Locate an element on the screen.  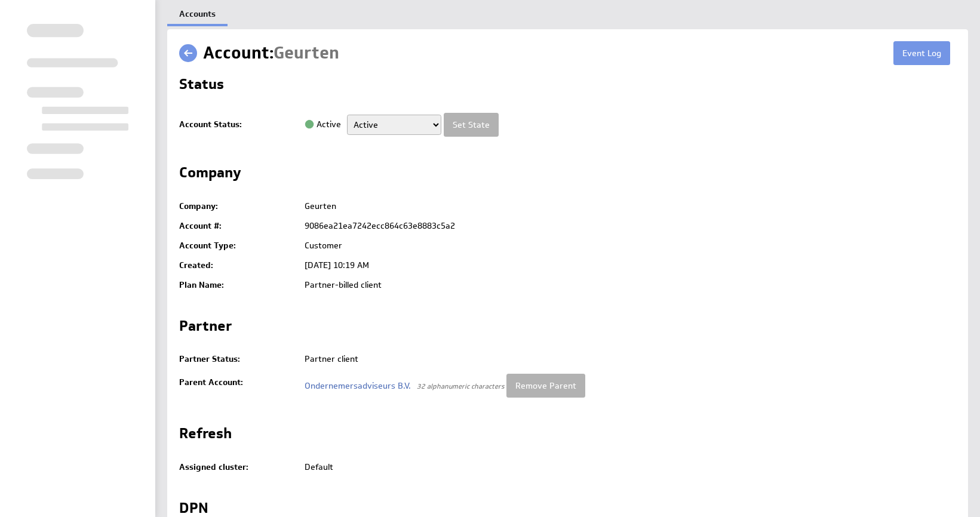
h2: Partner is located at coordinates (206, 328).